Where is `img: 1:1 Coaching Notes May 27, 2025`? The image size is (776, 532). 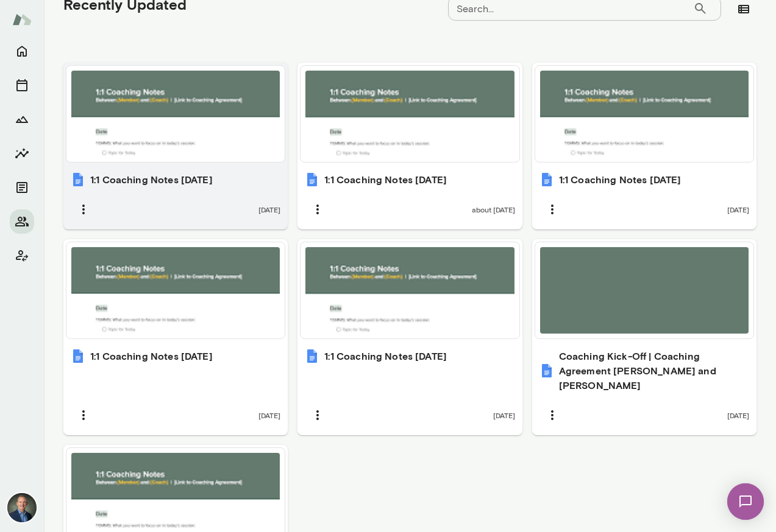
img: 1:1 Coaching Notes May 27, 2025 is located at coordinates (78, 356).